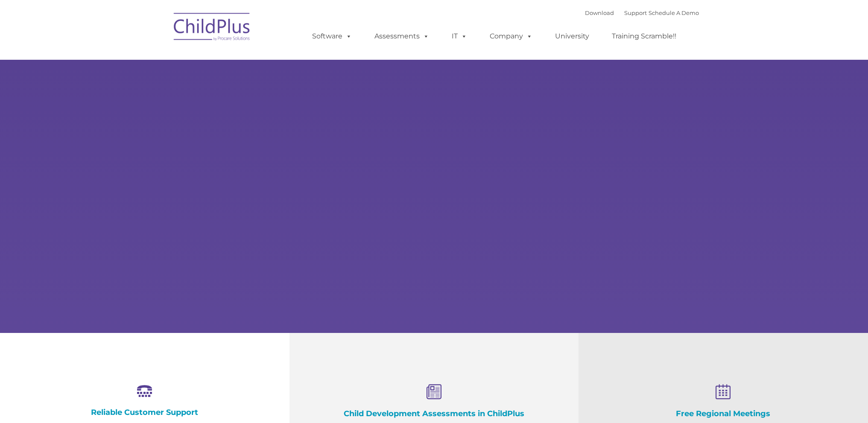  Describe the element at coordinates (331, 36) in the screenshot. I see `a: Software` at that location.